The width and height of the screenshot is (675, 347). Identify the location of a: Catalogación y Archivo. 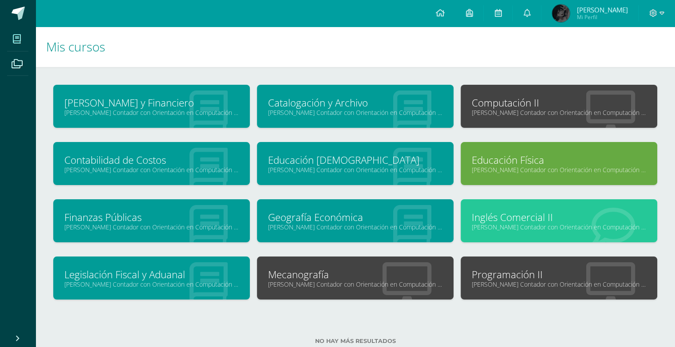
(355, 102).